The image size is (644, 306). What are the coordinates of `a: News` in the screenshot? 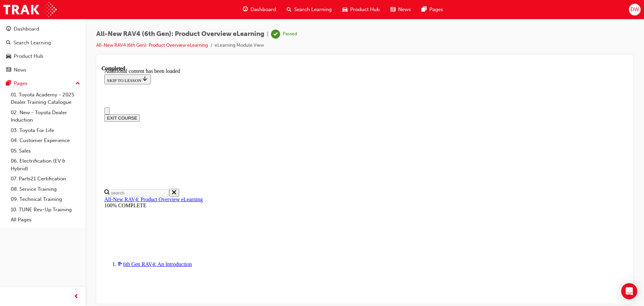 It's located at (43, 70).